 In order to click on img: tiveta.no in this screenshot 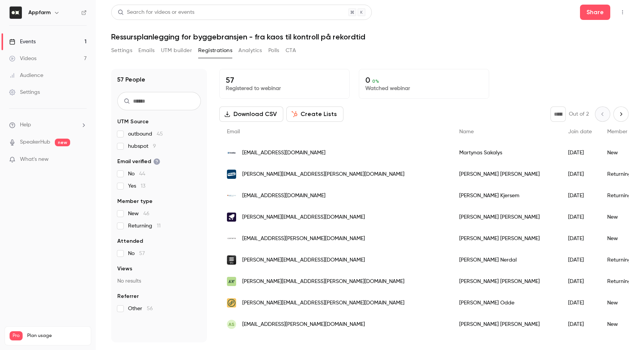, I will do `click(232, 153)`.